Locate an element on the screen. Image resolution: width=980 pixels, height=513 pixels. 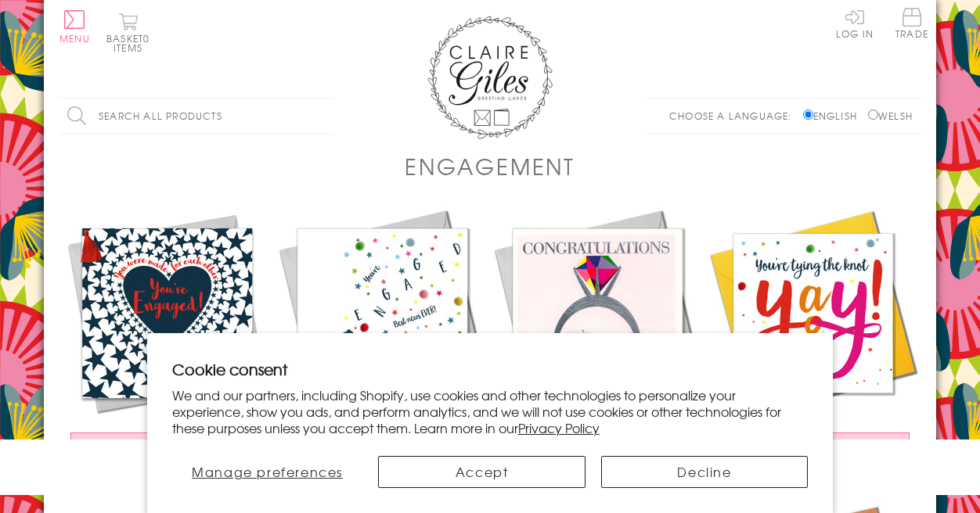
label: English is located at coordinates (833, 115).